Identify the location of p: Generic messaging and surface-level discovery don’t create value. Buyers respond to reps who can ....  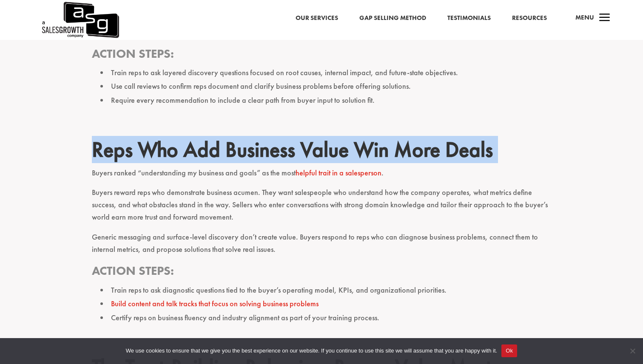
(322, 248).